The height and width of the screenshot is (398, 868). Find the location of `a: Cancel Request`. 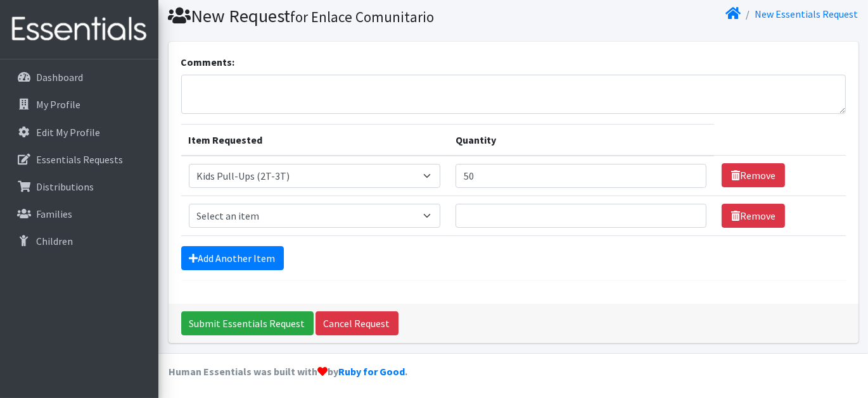

a: Cancel Request is located at coordinates (356, 323).